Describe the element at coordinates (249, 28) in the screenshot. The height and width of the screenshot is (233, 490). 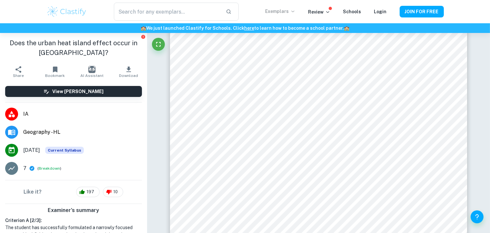
I see `a: here` at that location.